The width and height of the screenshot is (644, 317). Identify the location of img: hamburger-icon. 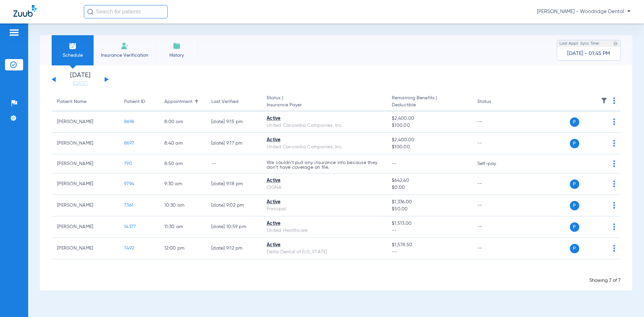
(14, 33).